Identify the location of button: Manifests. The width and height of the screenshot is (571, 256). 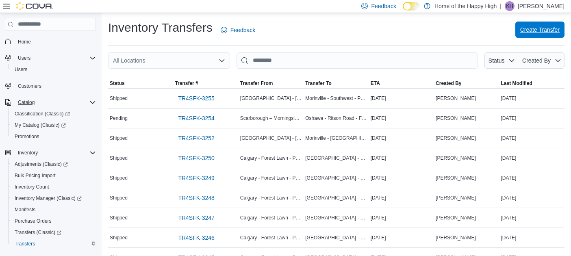
(54, 210).